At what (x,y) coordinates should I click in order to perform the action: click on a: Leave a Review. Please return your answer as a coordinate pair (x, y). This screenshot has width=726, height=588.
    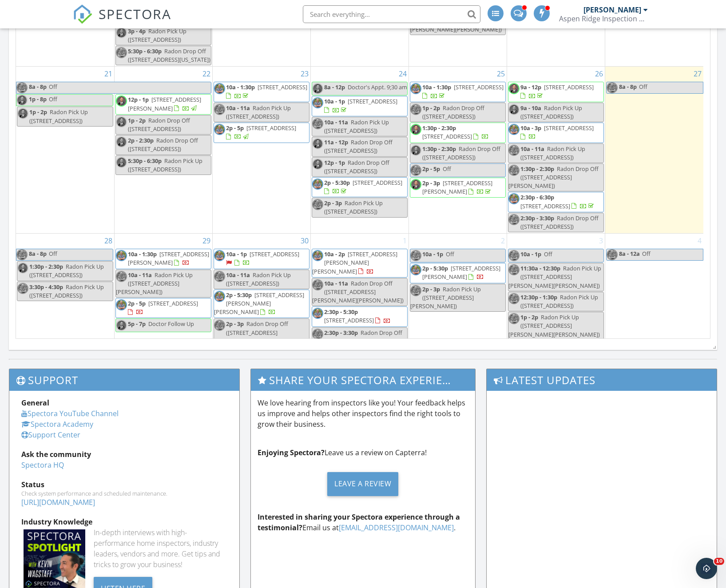
    Looking at the image, I should click on (363, 484).